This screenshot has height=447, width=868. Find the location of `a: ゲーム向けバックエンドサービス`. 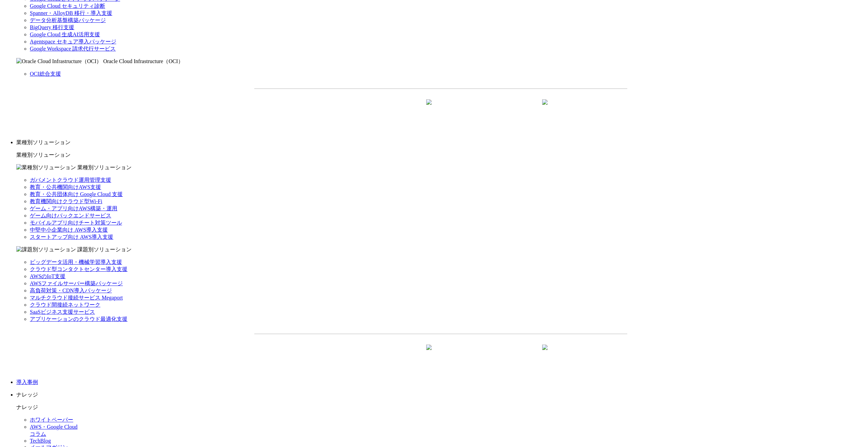

a: ゲーム向けバックエンドサービス is located at coordinates (70, 216).